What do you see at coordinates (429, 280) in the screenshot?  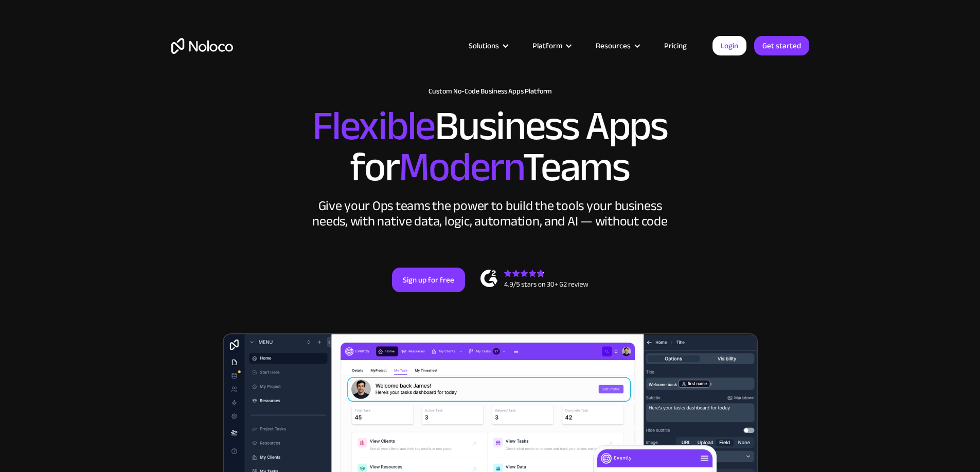 I see `a: Sign up for free` at bounding box center [429, 280].